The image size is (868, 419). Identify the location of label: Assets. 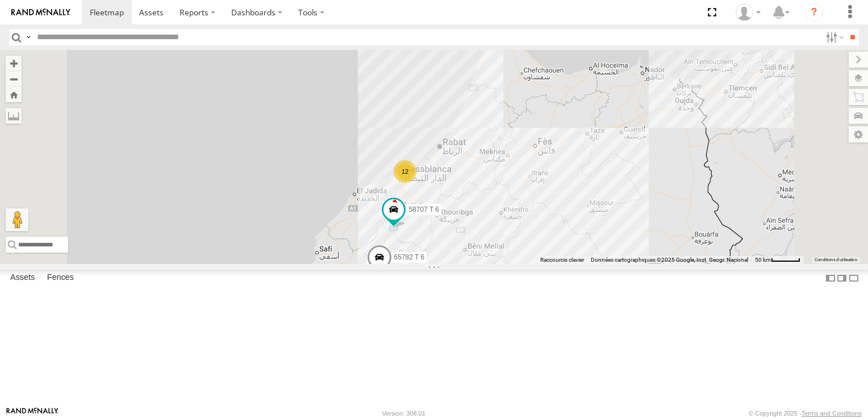
(22, 278).